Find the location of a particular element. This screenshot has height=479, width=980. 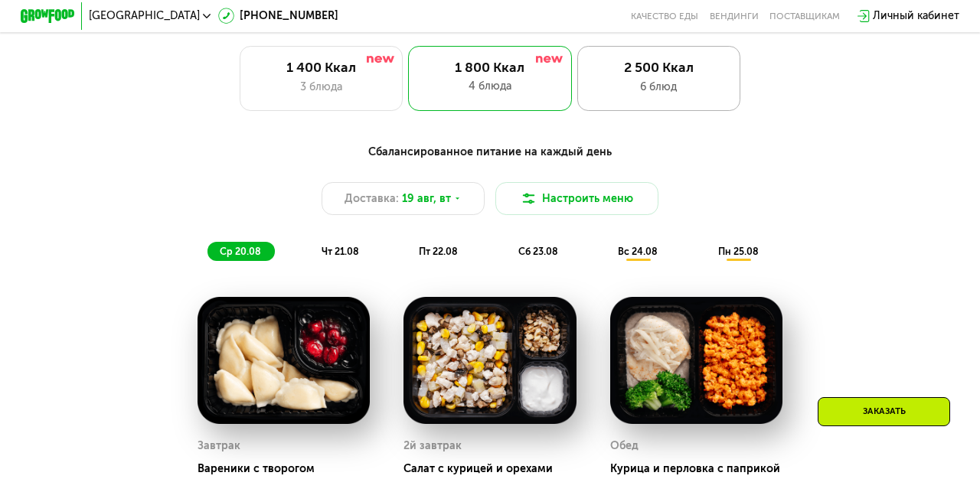

div: Завтрак is located at coordinates (219, 446).